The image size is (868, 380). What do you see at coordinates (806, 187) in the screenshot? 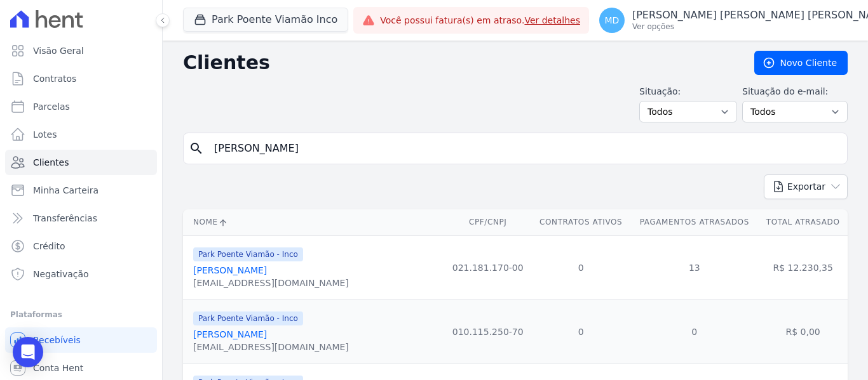
I see `button: Exportar` at bounding box center [806, 187].